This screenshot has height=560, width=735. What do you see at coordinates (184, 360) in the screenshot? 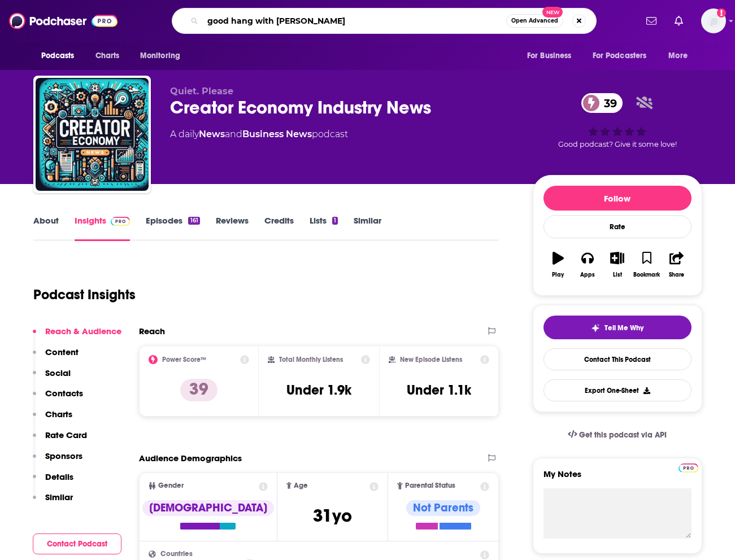
I see `h2: Power Score™` at bounding box center [184, 360].